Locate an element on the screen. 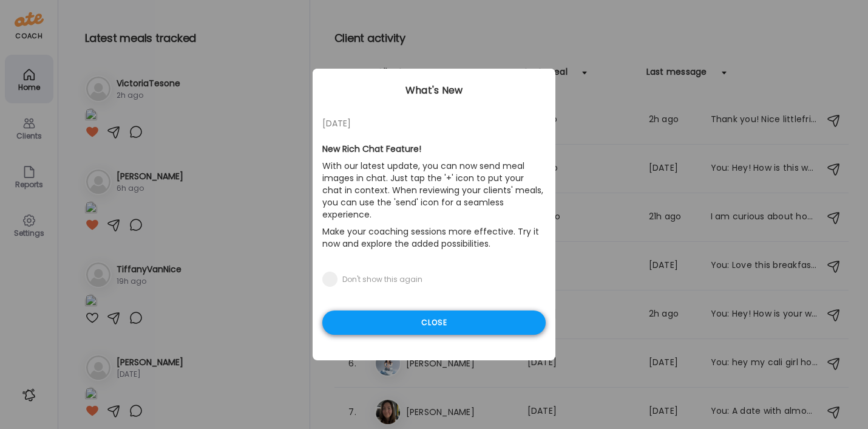  div: Don't show this again is located at coordinates (382, 279).